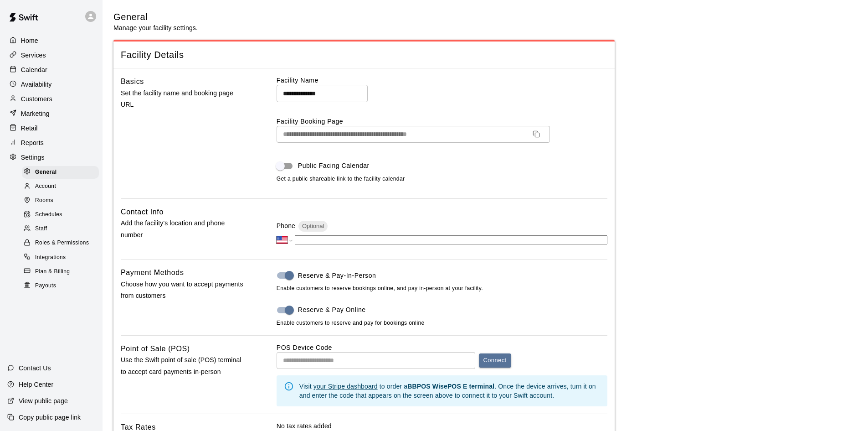 The width and height of the screenshot is (868, 431). I want to click on a: Rooms, so click(62, 200).